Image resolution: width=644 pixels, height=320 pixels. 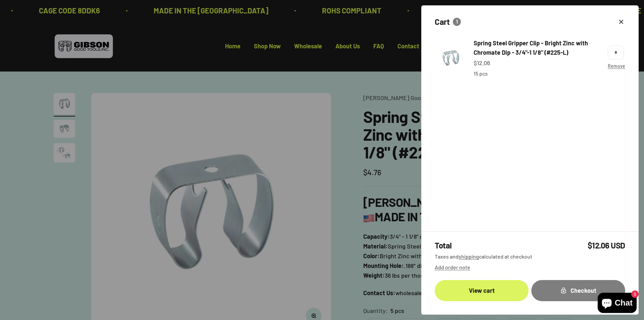 What do you see at coordinates (617, 303) in the screenshot?
I see `inbox-online-store-chat: Shopify online store chat` at bounding box center [617, 303].